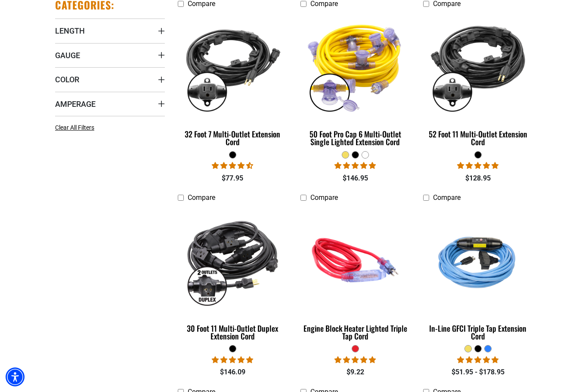 This screenshot has width=588, height=392. I want to click on div: In-Line GFCI Triple Tap Extension Cord, so click(478, 332).